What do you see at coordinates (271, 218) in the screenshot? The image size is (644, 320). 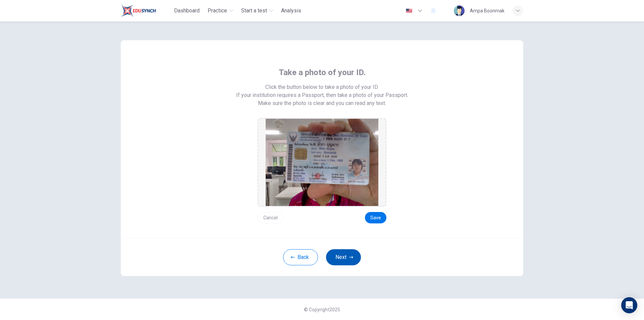 I see `button: Cancel` at bounding box center [271, 218].